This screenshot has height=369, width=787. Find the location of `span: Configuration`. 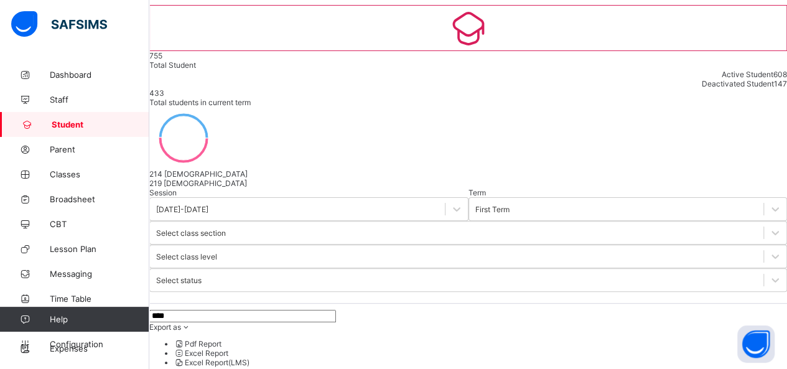

span: Configuration is located at coordinates (99, 344).